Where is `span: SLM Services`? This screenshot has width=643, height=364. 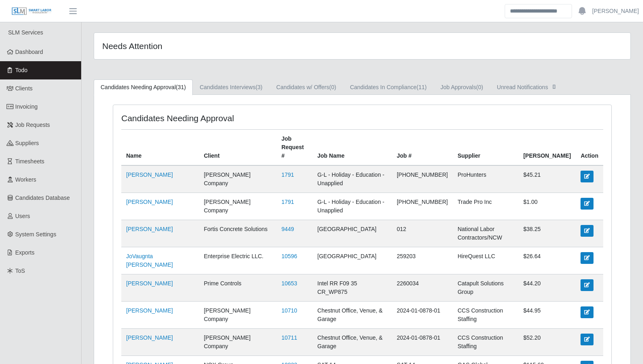 span: SLM Services is located at coordinates (25, 33).